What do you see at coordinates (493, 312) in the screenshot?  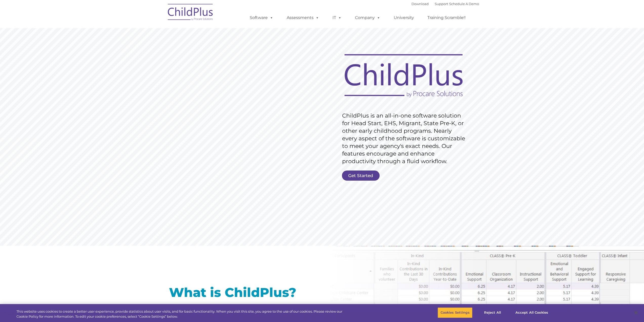 I see `button: Reject All` at bounding box center [493, 312].